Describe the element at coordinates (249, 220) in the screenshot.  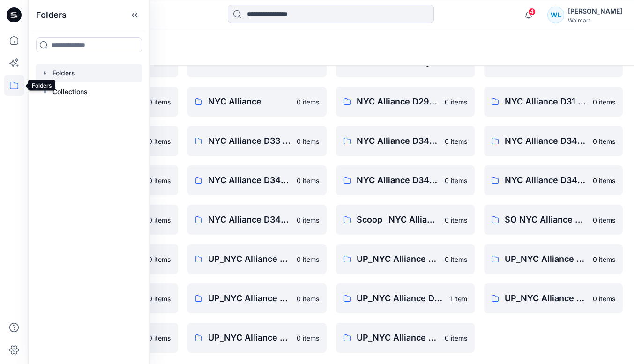
I see `p: NYC Alliance D34 Plus Sweaters/ Dresses` at that location.